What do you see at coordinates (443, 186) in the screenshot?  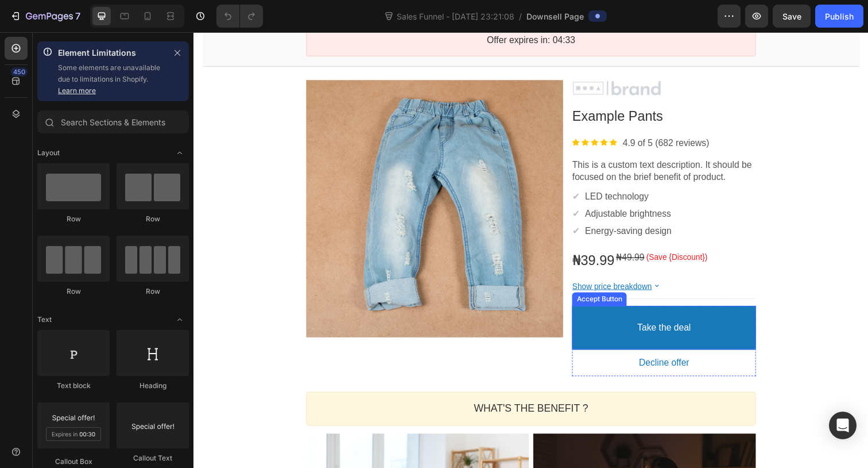 I see `p: Adjustable brightness` at bounding box center [443, 186].